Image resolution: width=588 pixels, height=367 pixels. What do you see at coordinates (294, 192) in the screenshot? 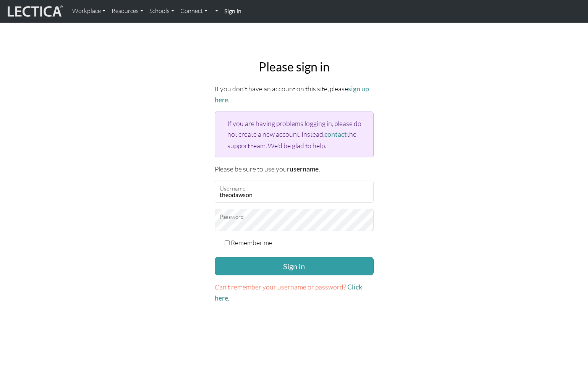
I see `input: Username` at bounding box center [294, 192].